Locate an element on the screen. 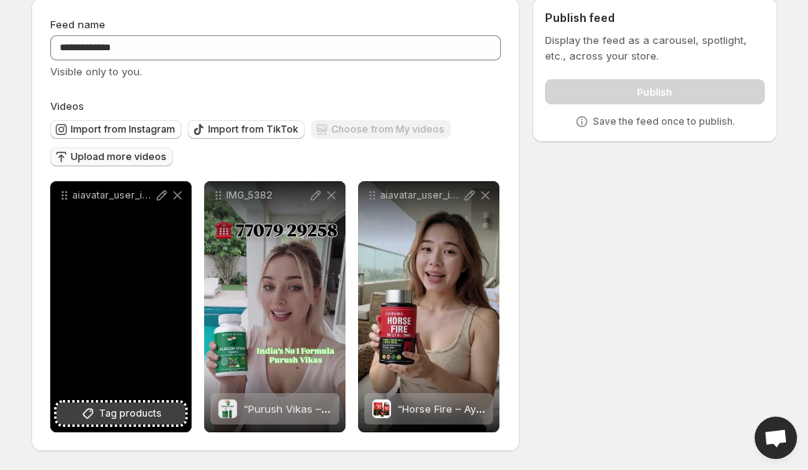 The image size is (808, 470). span: Feed name is located at coordinates (78, 24).